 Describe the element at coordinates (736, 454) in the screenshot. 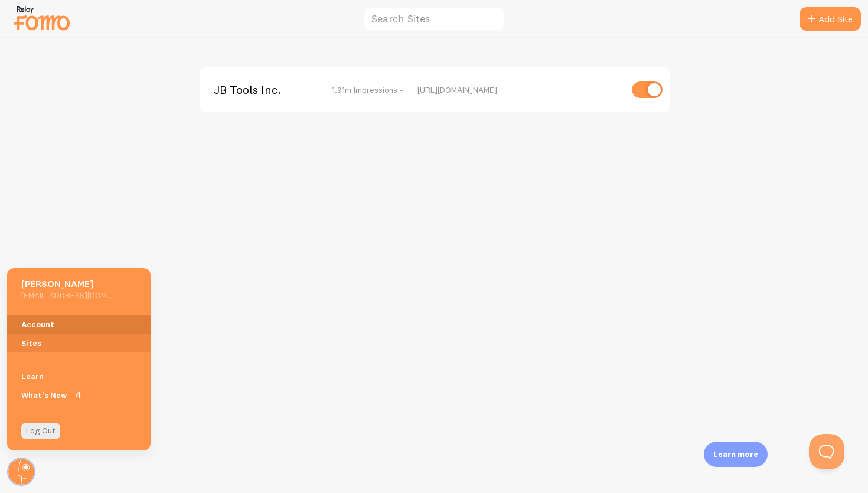

I see `p: Learn more` at that location.